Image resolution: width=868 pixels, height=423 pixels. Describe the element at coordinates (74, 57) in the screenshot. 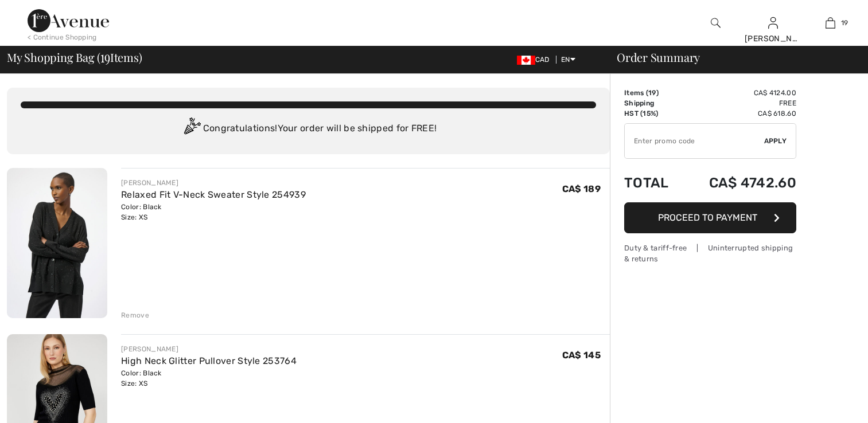

I see `span: My Shopping Bag ( Items)` at that location.